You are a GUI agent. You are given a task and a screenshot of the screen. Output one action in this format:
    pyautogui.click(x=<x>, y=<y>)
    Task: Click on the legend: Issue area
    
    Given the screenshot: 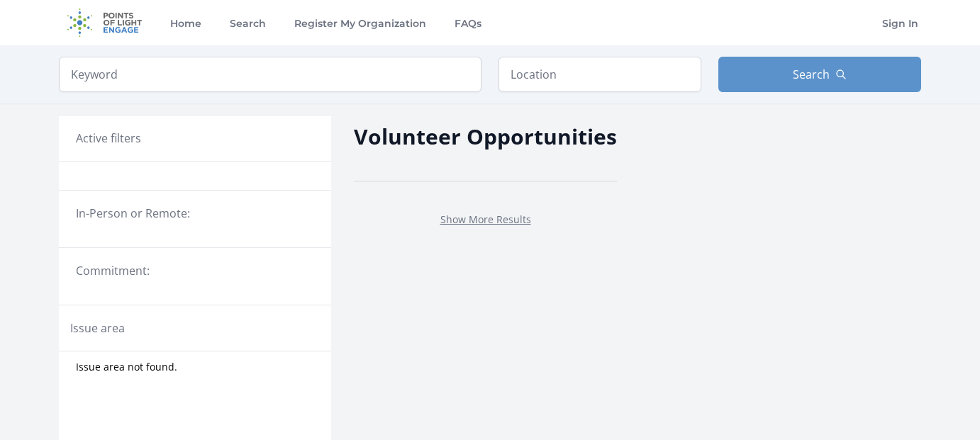 What is the action you would take?
    pyautogui.click(x=97, y=329)
    